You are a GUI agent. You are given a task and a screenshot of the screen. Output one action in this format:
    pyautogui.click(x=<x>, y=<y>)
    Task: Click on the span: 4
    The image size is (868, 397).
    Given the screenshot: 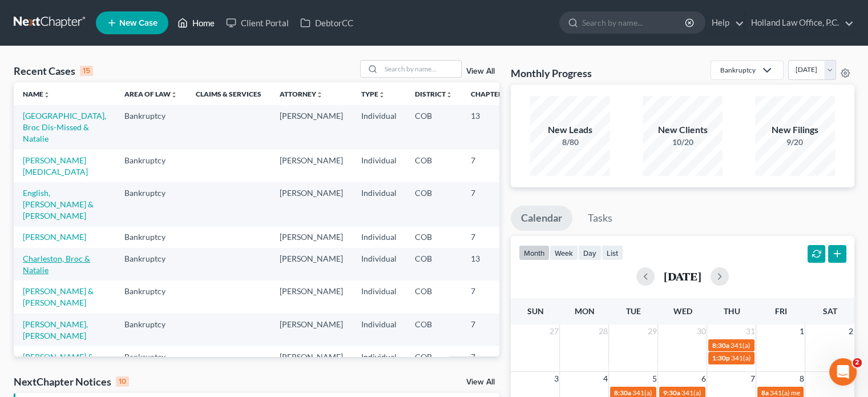 What is the action you would take?
    pyautogui.click(x=604, y=378)
    